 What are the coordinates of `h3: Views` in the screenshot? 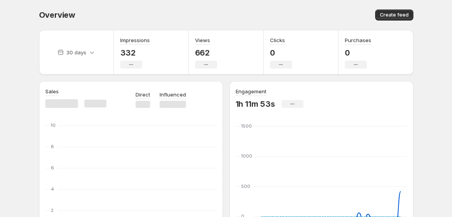 It's located at (203, 40).